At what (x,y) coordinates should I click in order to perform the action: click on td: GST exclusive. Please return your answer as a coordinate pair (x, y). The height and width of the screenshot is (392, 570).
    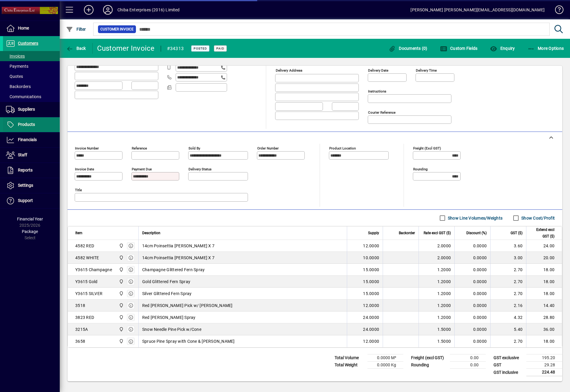
    Looking at the image, I should click on (509, 358).